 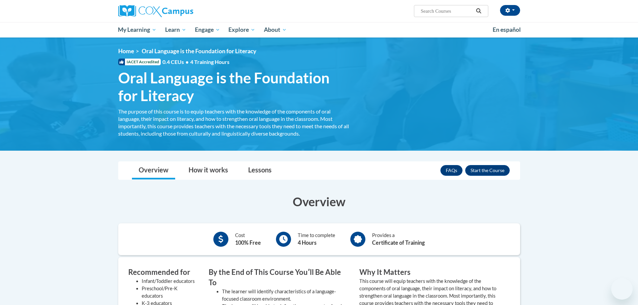 What do you see at coordinates (507, 30) in the screenshot?
I see `a: En español` at bounding box center [507, 30].